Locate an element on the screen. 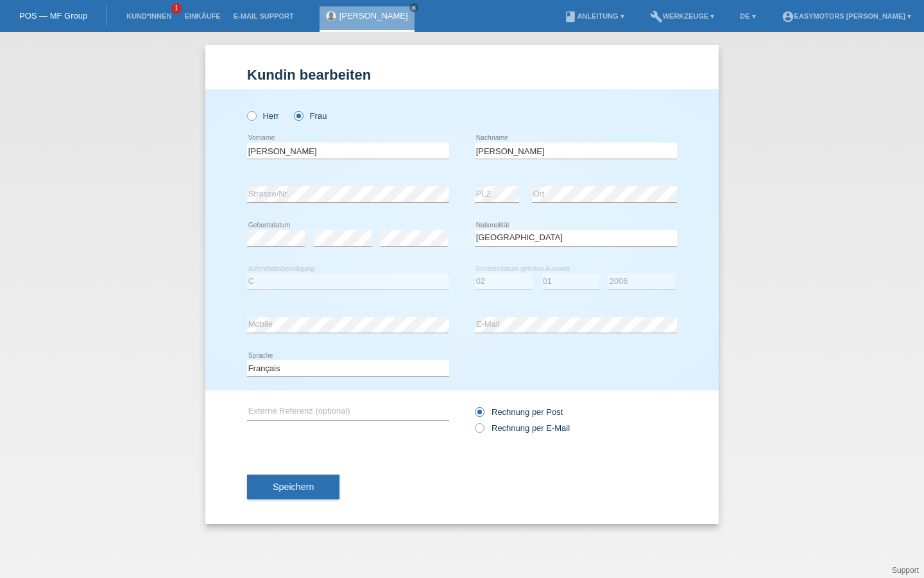 The width and height of the screenshot is (924, 578). a: buildWerkzeuge ▾ is located at coordinates (682, 16).